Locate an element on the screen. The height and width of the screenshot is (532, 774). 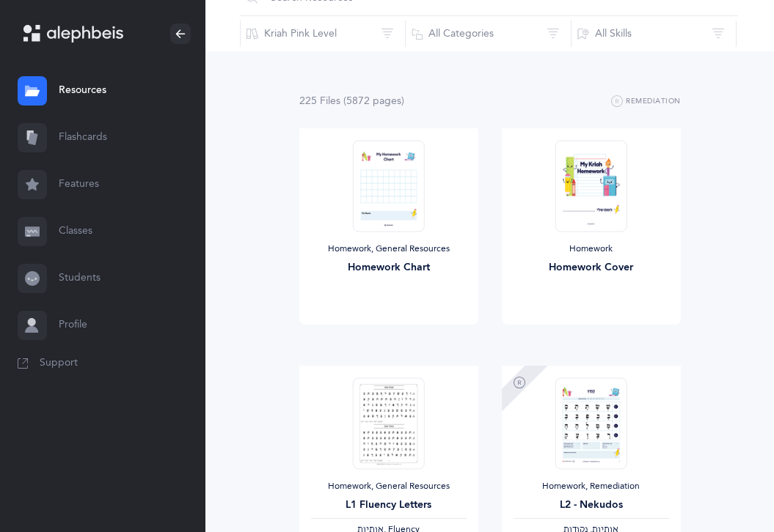
img: Homework-Cover-EN_thumbnail_1597602968.png is located at coordinates (590, 186).